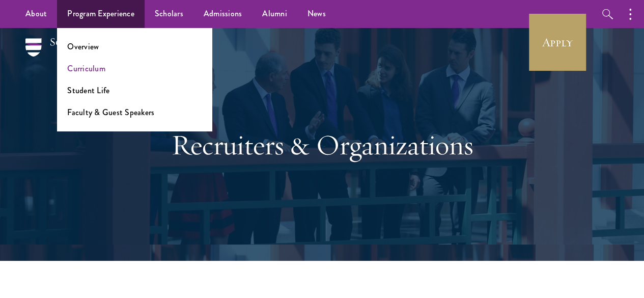 This screenshot has width=644, height=298. I want to click on a: Faculty & Guest Speakers, so click(111, 112).